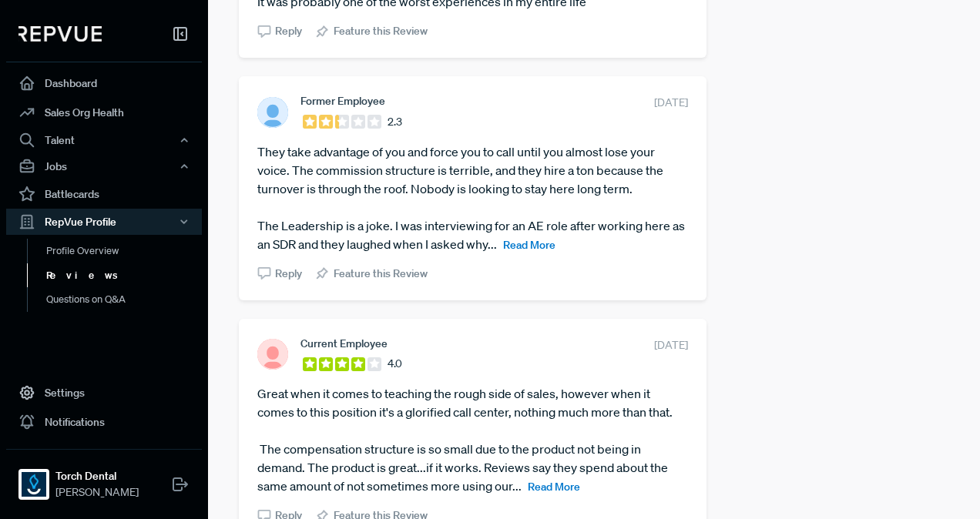 Image resolution: width=980 pixels, height=519 pixels. What do you see at coordinates (34, 484) in the screenshot?
I see `img: Torch Dental` at bounding box center [34, 484].